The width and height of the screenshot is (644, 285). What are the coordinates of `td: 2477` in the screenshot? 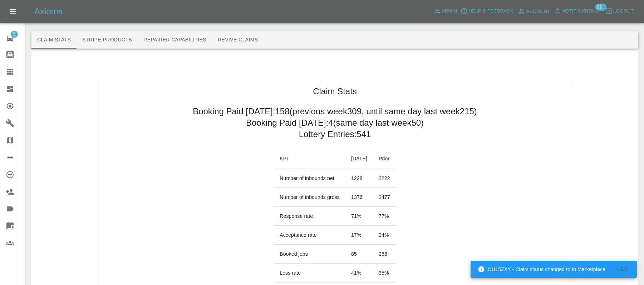 It's located at (384, 197).